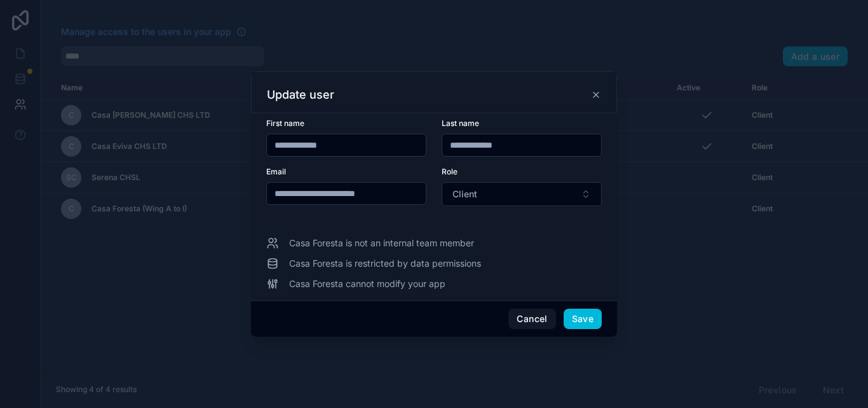  Describe the element at coordinates (301, 95) in the screenshot. I see `h3: Update user` at that location.